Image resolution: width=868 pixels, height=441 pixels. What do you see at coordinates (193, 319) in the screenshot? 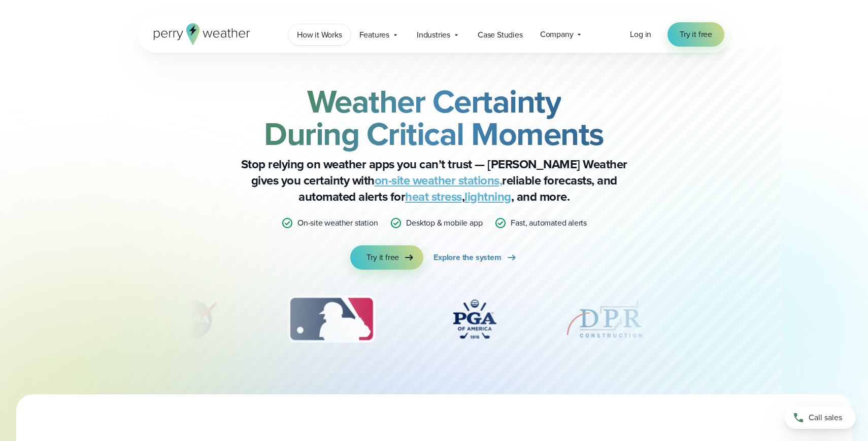
I see `div: 2 of 12` at bounding box center [193, 319].